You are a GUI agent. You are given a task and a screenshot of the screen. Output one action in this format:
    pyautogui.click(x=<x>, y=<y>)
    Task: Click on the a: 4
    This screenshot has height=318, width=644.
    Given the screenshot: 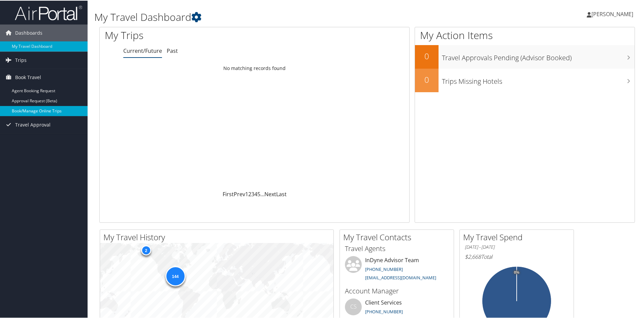 What is the action you would take?
    pyautogui.click(x=256, y=193)
    